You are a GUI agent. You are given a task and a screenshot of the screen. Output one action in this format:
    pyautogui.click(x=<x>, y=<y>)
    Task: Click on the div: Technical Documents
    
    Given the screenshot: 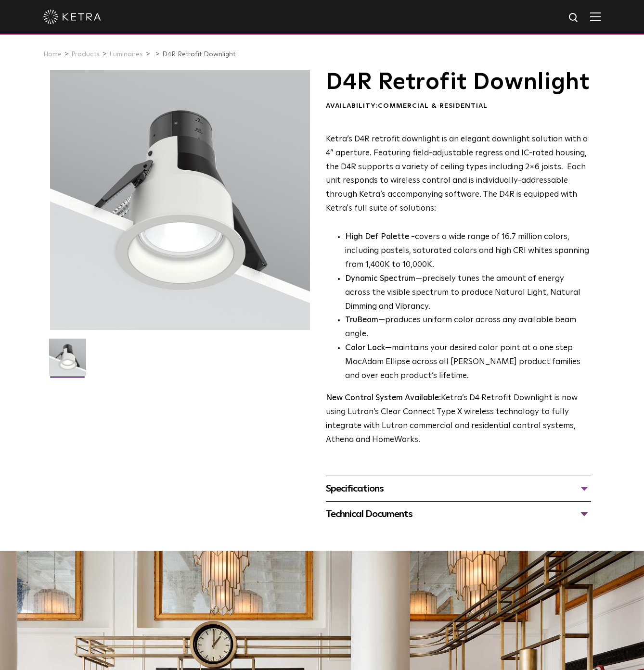 What is the action you would take?
    pyautogui.click(x=458, y=514)
    